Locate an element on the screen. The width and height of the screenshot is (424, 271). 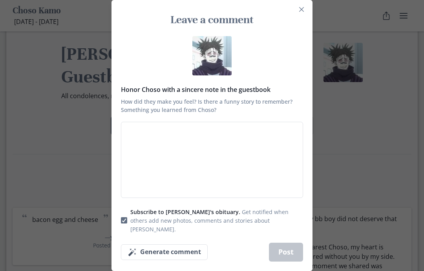
button: Close is located at coordinates (301, 9).